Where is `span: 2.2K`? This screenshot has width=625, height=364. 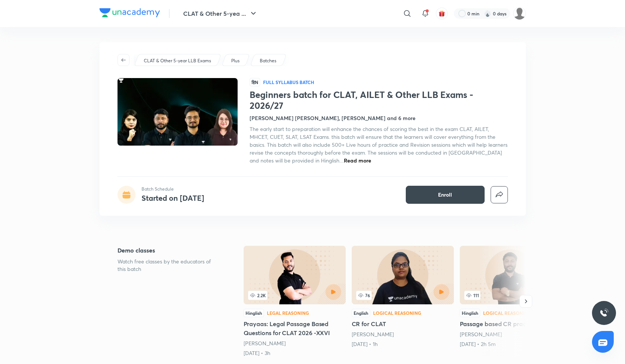
span: 2.2K is located at coordinates (257, 295).